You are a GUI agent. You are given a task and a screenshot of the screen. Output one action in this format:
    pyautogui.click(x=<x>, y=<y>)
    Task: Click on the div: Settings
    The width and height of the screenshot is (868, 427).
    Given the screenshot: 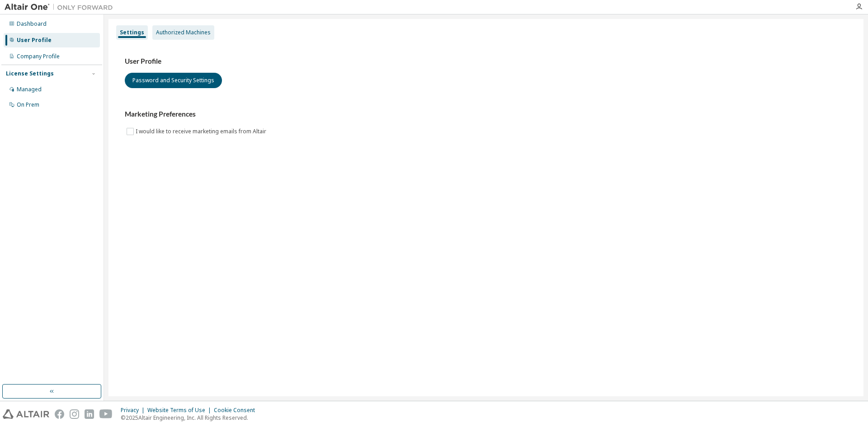 What is the action you would take?
    pyautogui.click(x=132, y=32)
    